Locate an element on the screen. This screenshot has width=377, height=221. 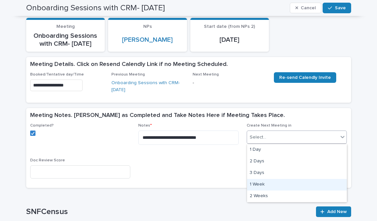
div: 3 Days is located at coordinates (297, 173).